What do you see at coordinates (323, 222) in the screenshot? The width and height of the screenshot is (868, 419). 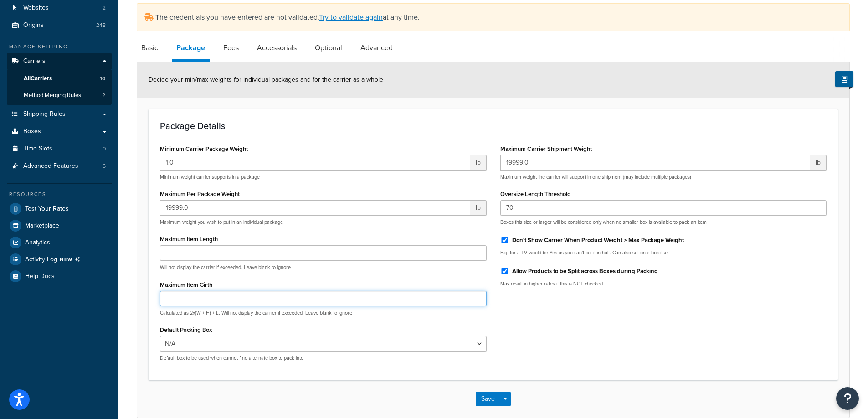 I see `p: Maximum weight you wish to put in an individual package` at bounding box center [323, 222].